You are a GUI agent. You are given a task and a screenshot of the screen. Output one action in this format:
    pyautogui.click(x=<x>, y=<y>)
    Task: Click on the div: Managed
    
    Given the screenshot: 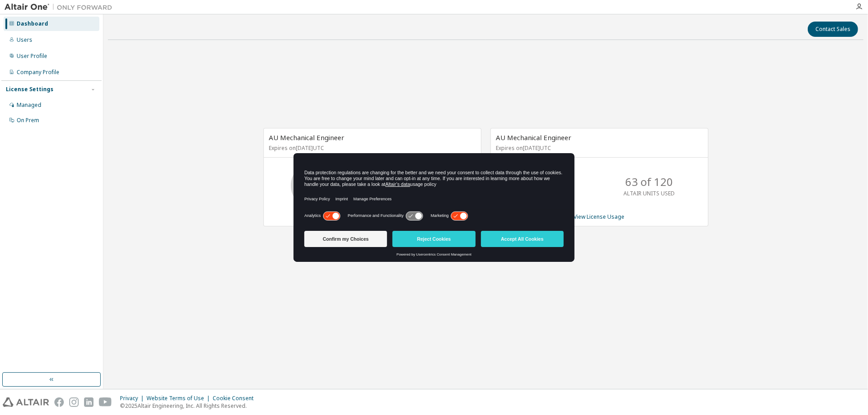 What is the action you would take?
    pyautogui.click(x=29, y=105)
    